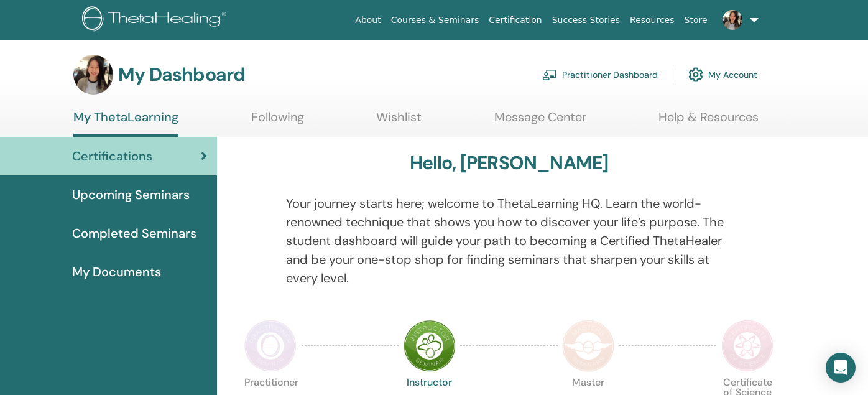  Describe the element at coordinates (270, 346) in the screenshot. I see `img: Practitioner` at that location.